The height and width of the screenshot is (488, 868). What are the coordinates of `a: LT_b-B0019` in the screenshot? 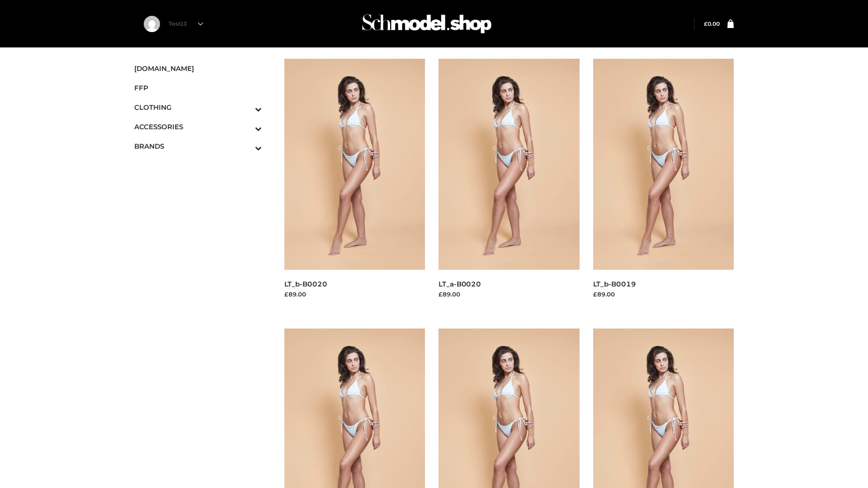 It's located at (614, 284).